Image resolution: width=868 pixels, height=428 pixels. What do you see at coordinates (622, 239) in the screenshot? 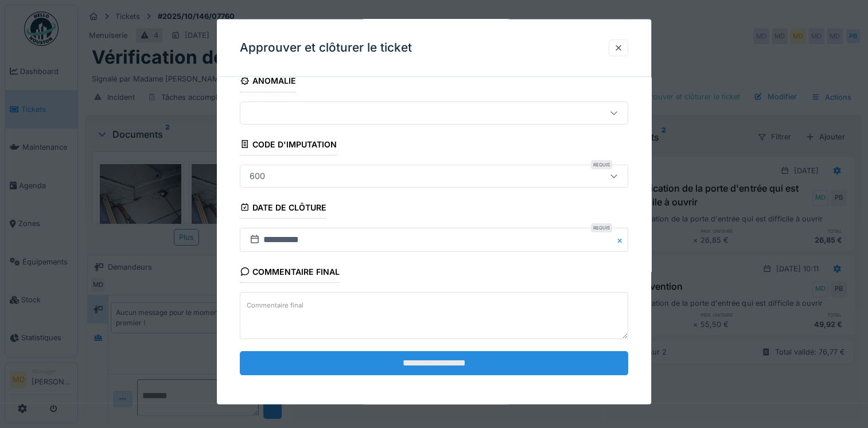
I see `button: Close` at bounding box center [622, 239].